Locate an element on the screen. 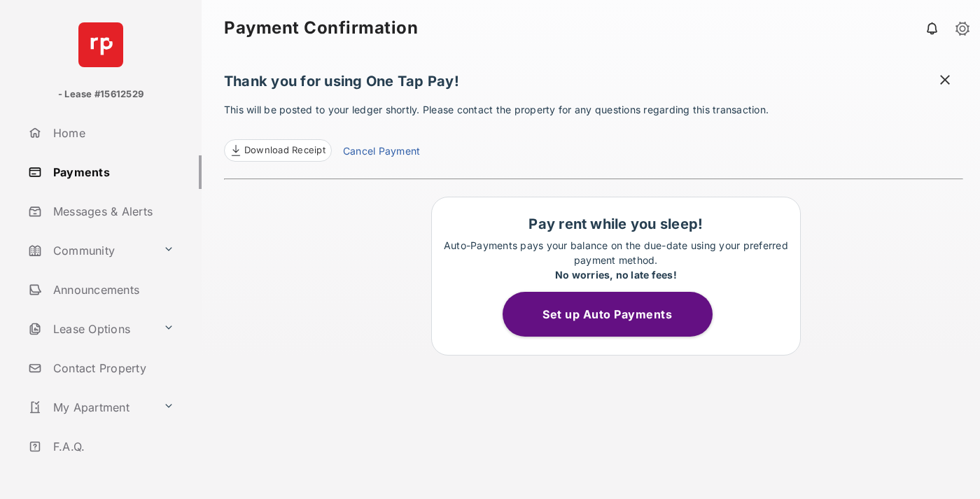 This screenshot has height=499, width=980. h1: Thank you for using One Tap Pay! is located at coordinates (594, 84).